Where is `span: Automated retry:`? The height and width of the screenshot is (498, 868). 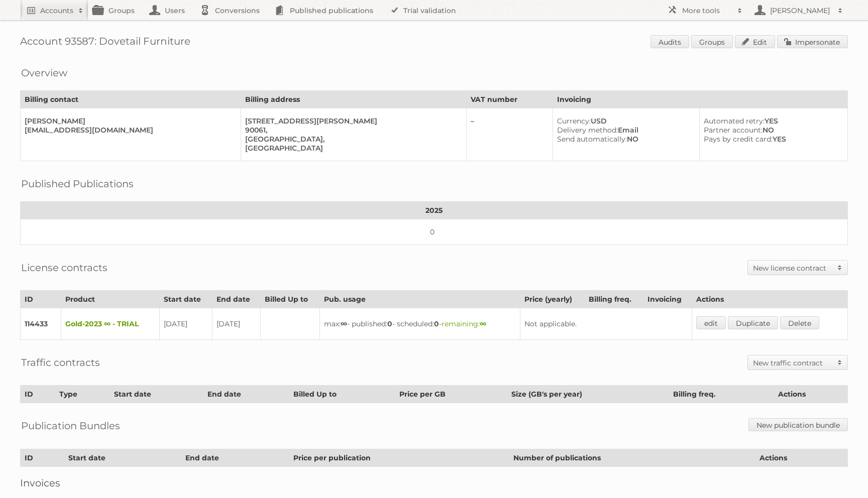
span: Automated retry: is located at coordinates (734, 121).